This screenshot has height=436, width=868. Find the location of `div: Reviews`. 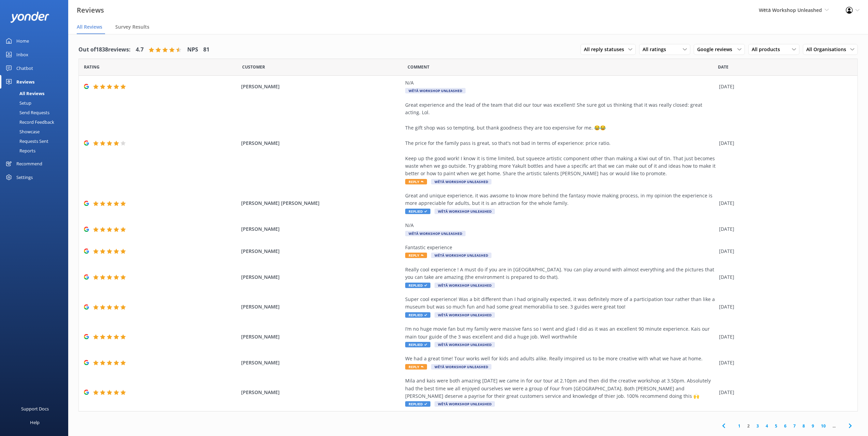

div: Reviews is located at coordinates (25, 82).